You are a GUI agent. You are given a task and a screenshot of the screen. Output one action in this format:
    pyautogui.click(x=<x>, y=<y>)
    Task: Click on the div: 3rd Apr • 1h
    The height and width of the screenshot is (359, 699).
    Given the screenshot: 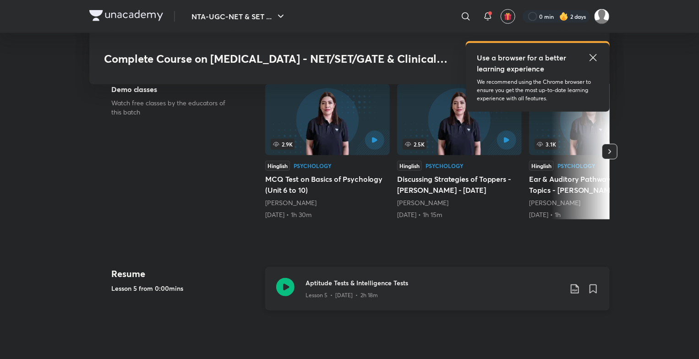 What is the action you would take?
    pyautogui.click(x=591, y=215)
    